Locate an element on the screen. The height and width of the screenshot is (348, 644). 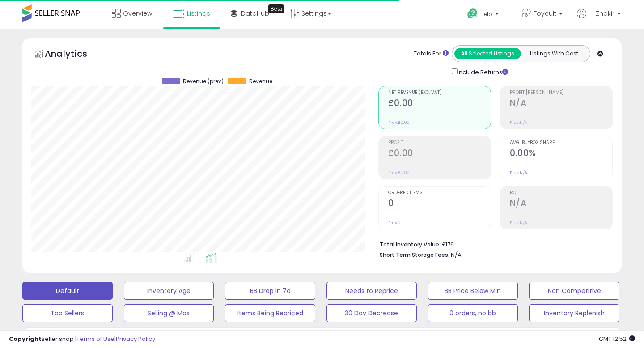
i: Get Help is located at coordinates (472, 14).